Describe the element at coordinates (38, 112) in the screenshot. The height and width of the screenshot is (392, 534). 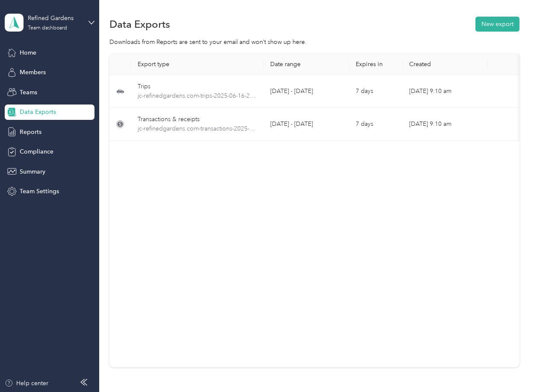
I see `span: Data Exports` at that location.